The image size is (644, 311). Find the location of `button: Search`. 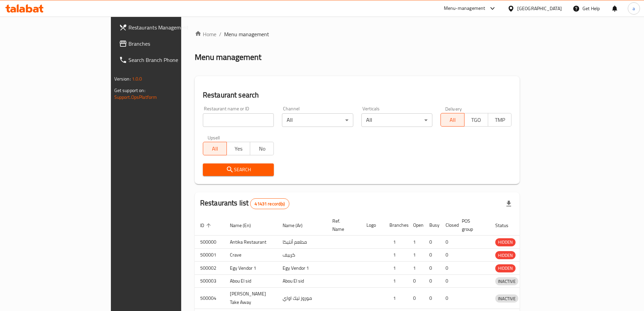

button: Search is located at coordinates (239, 169).